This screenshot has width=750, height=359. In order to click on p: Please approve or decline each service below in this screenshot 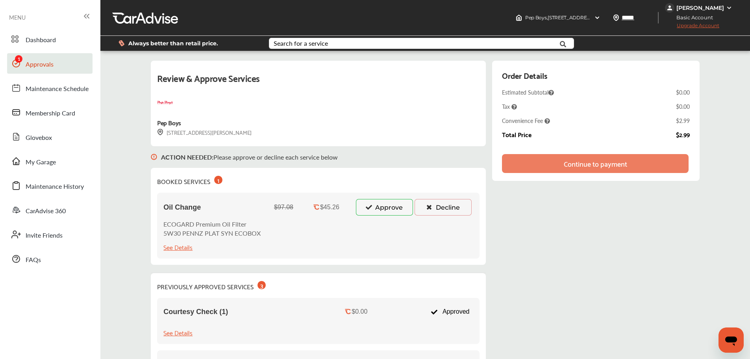, I will do `click(249, 157)`.